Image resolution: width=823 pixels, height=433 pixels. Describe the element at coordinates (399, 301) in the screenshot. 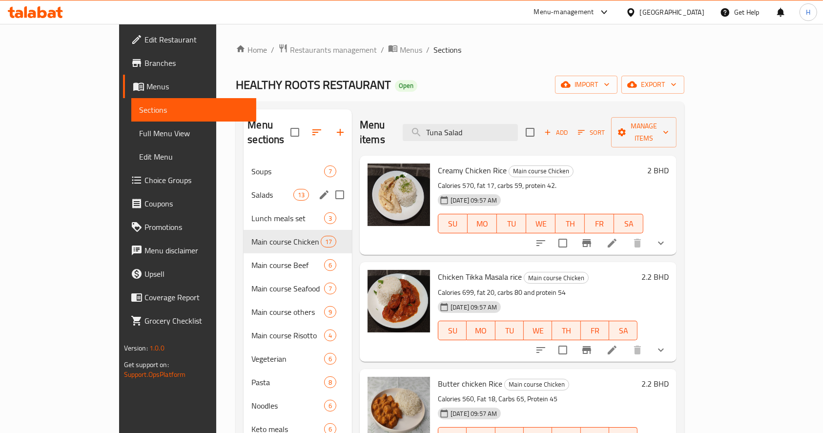

I see `img: Chicken Tikka Masala rice` at that location.